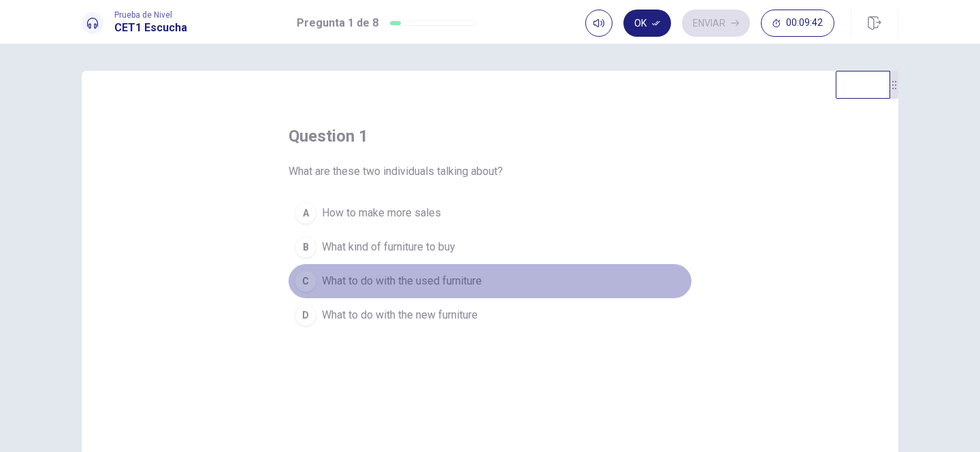 Image resolution: width=980 pixels, height=452 pixels. I want to click on div: A, so click(305, 213).